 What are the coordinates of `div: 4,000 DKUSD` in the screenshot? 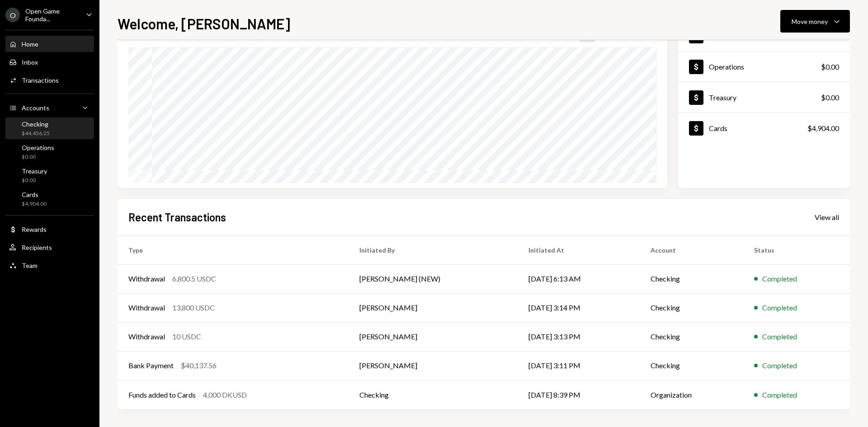 It's located at (225, 395).